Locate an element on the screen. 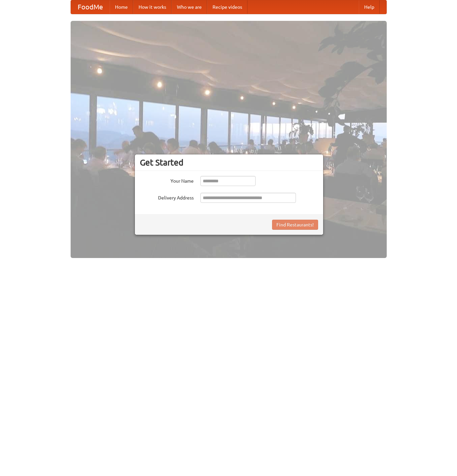 Image resolution: width=457 pixels, height=476 pixels. a: How it works is located at coordinates (152, 7).